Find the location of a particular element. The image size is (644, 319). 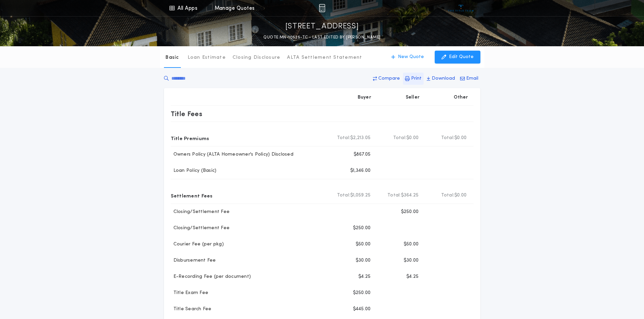

p: Email is located at coordinates (473, 79).